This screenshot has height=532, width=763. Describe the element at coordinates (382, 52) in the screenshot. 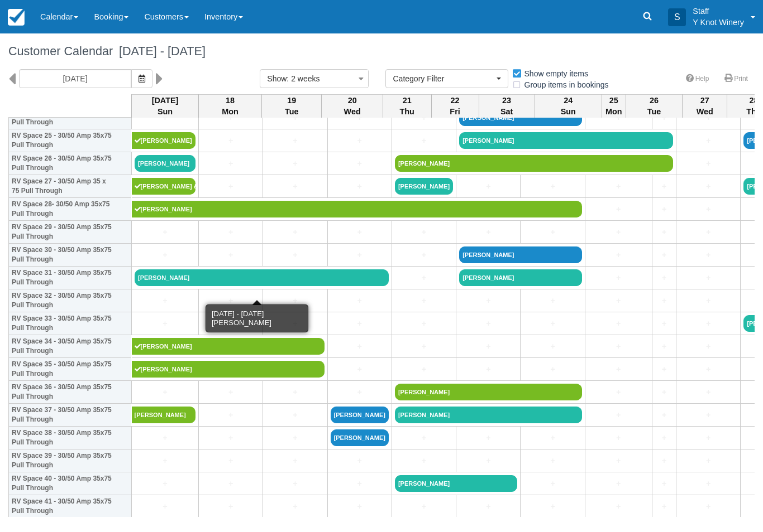

I see `h1: Customer Calendar` at that location.